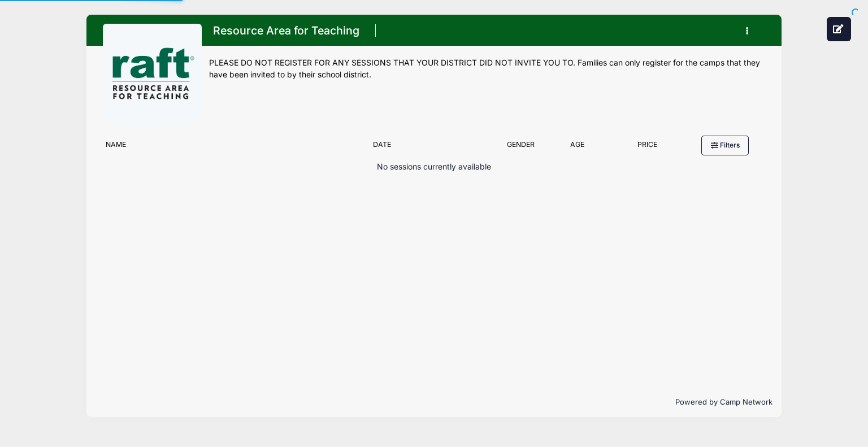  I want to click on img: logo, so click(153, 73).